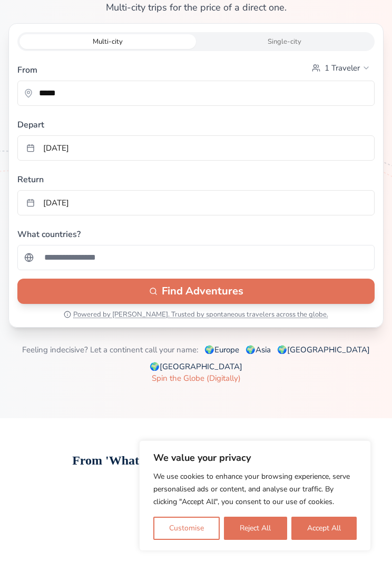  Describe the element at coordinates (196, 42) in the screenshot. I see `div: Trip style` at that location.